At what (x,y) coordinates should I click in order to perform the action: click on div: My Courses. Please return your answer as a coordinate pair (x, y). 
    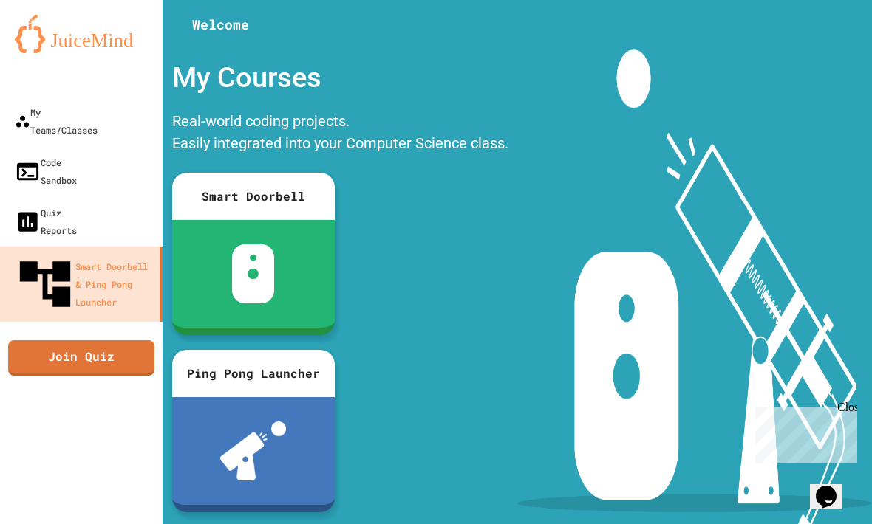
    Looking at the image, I should click on (340, 78).